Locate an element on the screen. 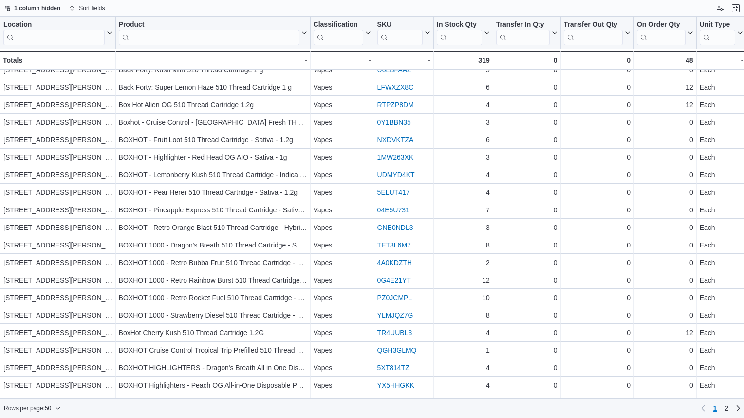  button: 1 column hidden is located at coordinates (32, 8).